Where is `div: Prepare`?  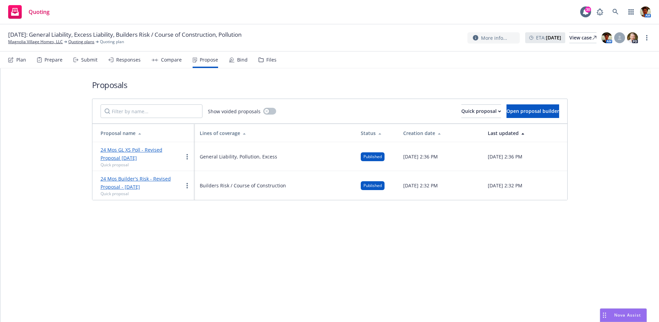
div: Prepare is located at coordinates (53, 60).